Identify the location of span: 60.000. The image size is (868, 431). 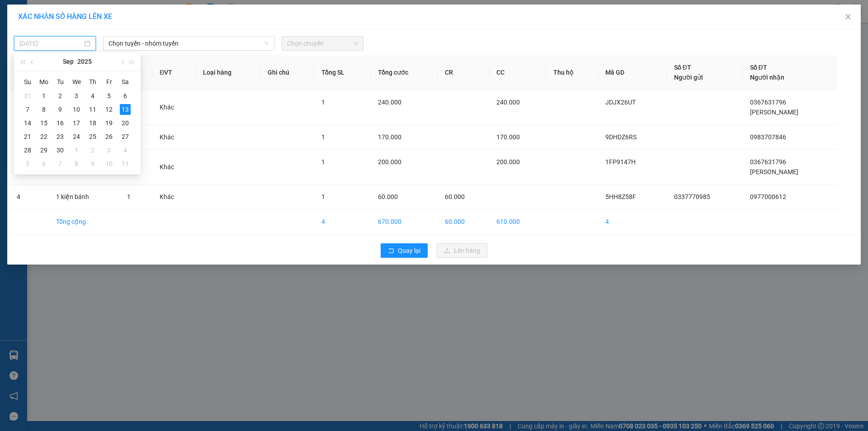
(455, 197).